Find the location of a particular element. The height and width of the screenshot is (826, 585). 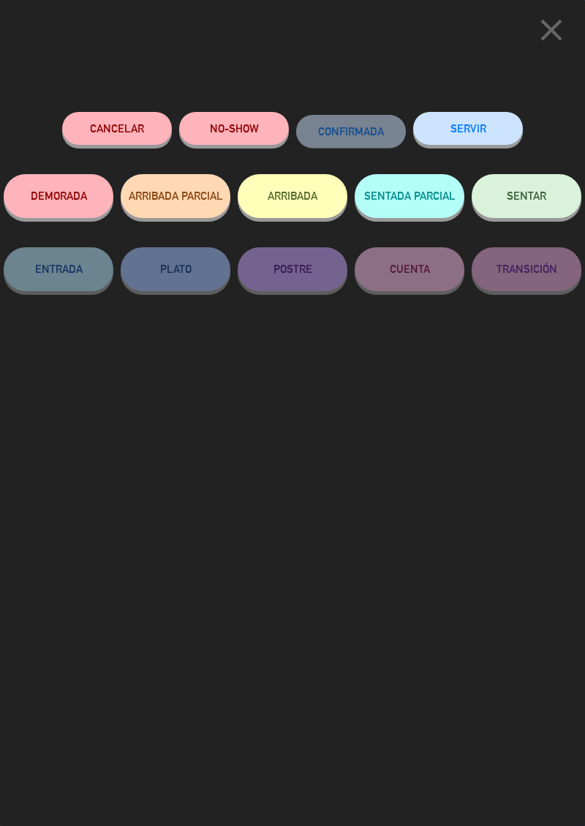

span: CONFIRMADA is located at coordinates (351, 131).